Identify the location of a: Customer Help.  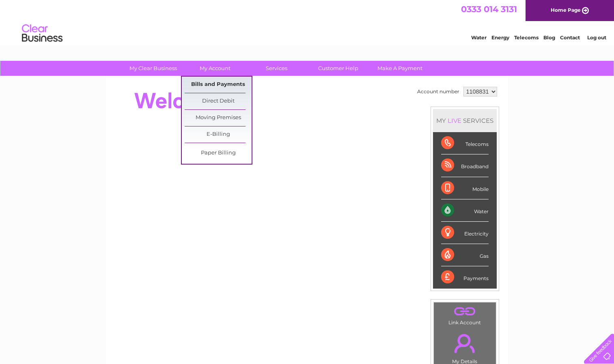
(338, 68).